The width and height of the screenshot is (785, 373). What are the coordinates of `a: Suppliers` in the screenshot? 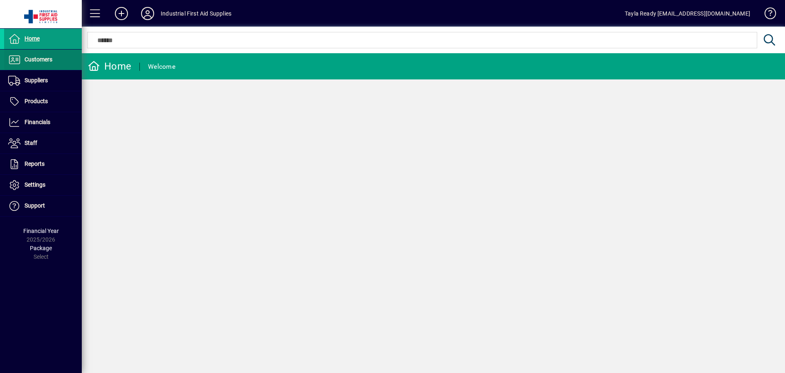 It's located at (43, 81).